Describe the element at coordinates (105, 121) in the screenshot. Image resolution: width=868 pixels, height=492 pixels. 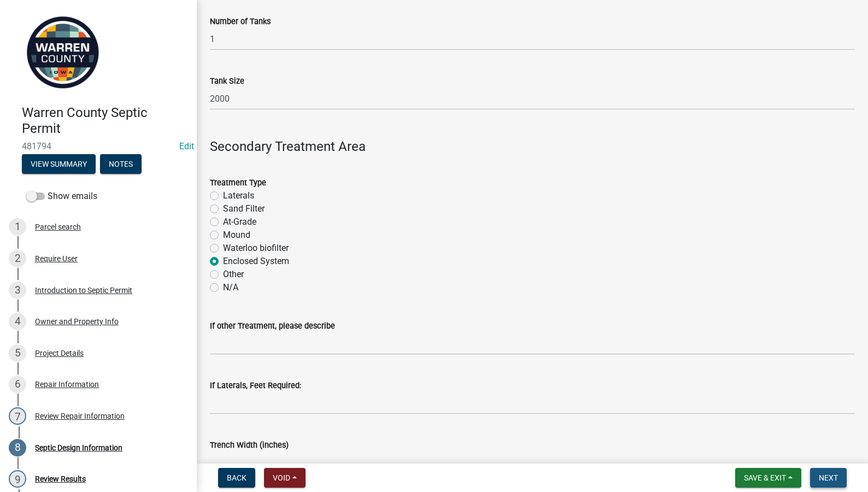
I see `h4: Warren County Septic Permit` at that location.